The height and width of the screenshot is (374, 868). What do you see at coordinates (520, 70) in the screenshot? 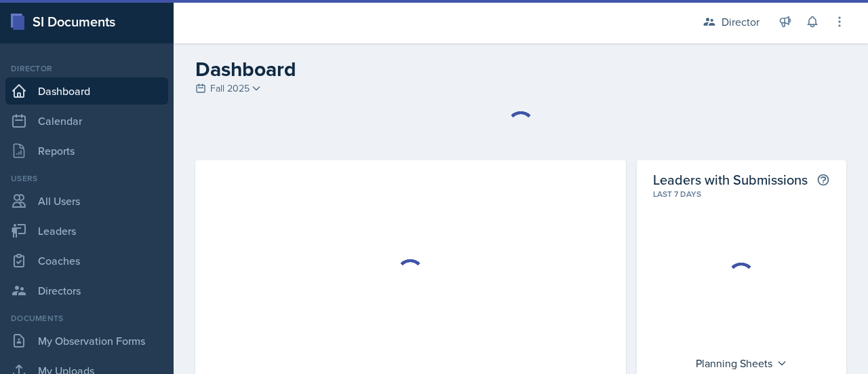
I see `h2: Dashboard` at bounding box center [520, 70].